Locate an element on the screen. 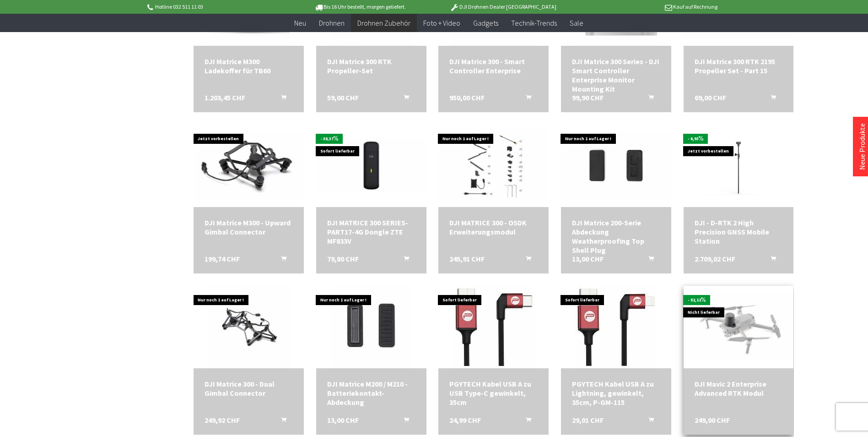 This screenshot has height=437, width=868. span: Drohnen is located at coordinates (332, 23).